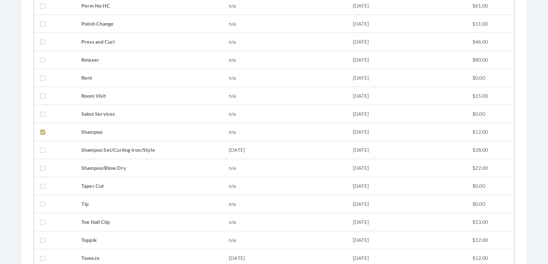 The width and height of the screenshot is (548, 264). I want to click on td: $80.00, so click(491, 60).